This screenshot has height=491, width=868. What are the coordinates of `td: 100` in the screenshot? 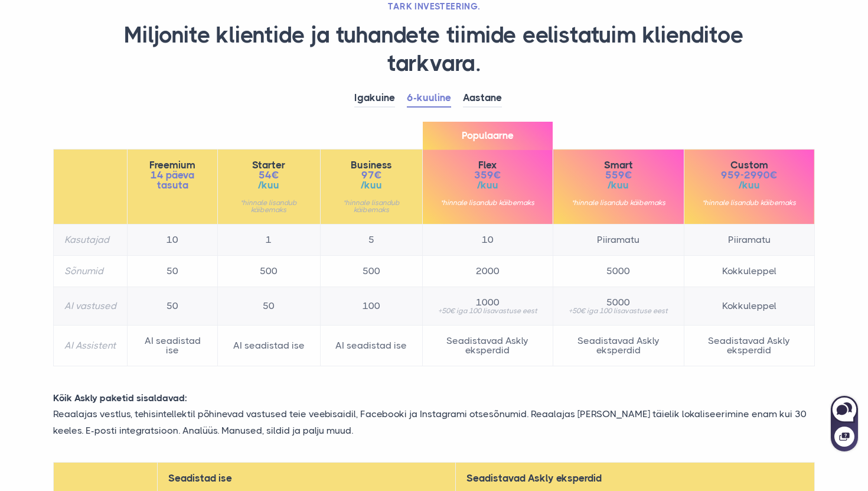 It's located at (371, 306).